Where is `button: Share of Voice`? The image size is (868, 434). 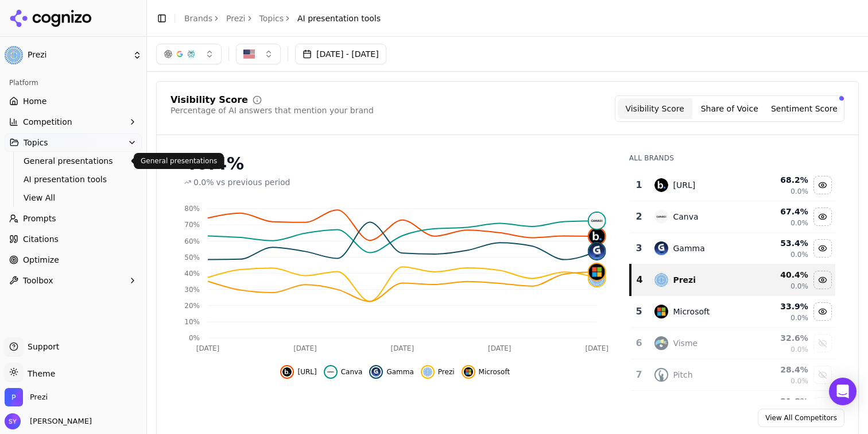
button: Share of Voice is located at coordinates (730, 109).